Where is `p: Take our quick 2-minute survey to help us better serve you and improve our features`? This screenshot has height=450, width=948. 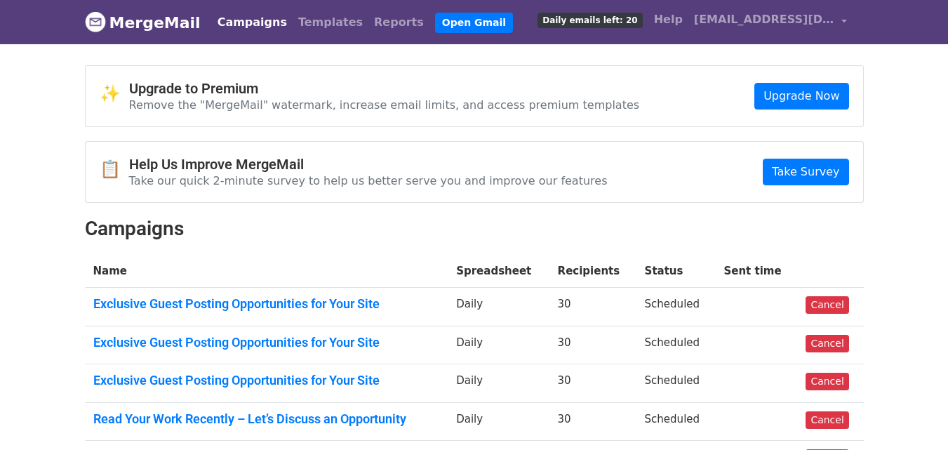 p: Take our quick 2-minute survey to help us better serve you and improve our features is located at coordinates (368, 180).